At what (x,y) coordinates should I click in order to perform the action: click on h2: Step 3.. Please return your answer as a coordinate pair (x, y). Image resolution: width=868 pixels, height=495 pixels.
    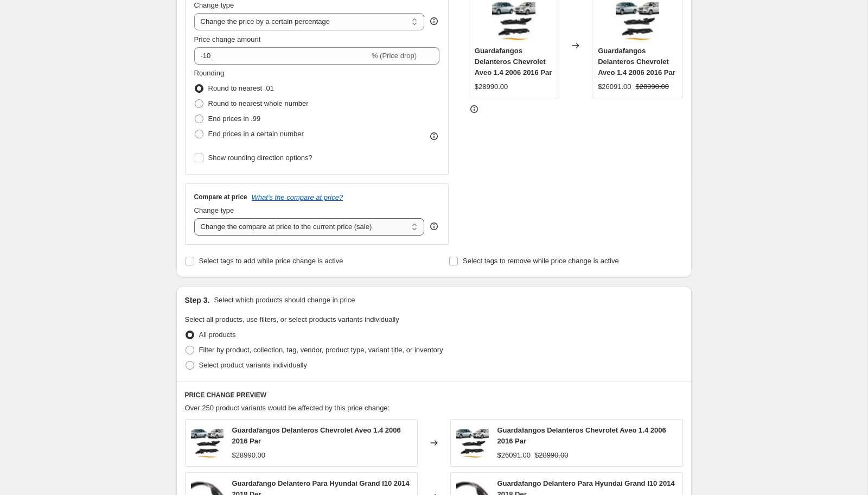
    Looking at the image, I should click on (197, 300).